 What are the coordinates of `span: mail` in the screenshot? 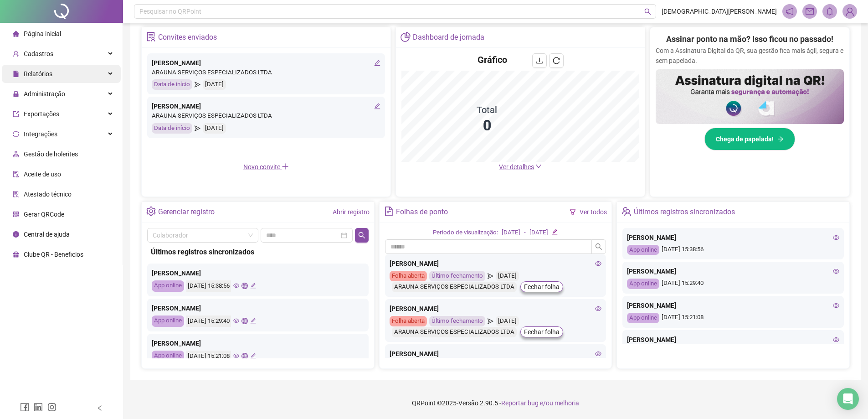 It's located at (810, 11).